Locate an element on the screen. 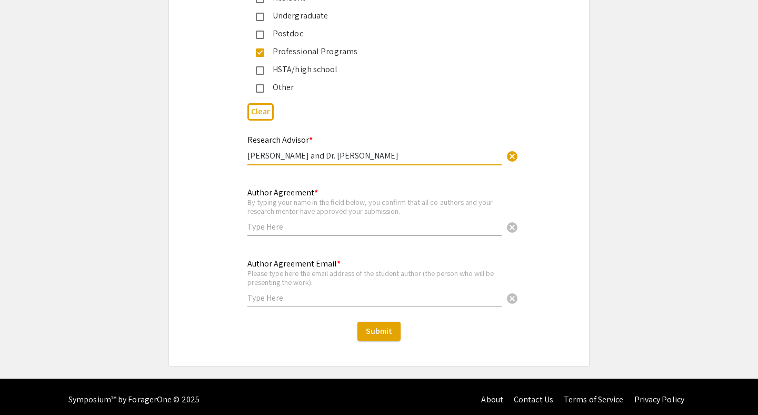 This screenshot has width=758, height=415. a: About is located at coordinates (492, 399).